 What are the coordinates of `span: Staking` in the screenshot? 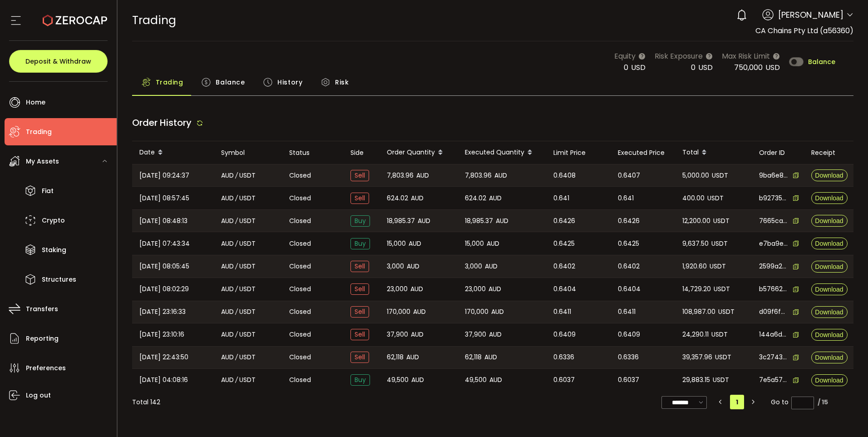 It's located at (54, 250).